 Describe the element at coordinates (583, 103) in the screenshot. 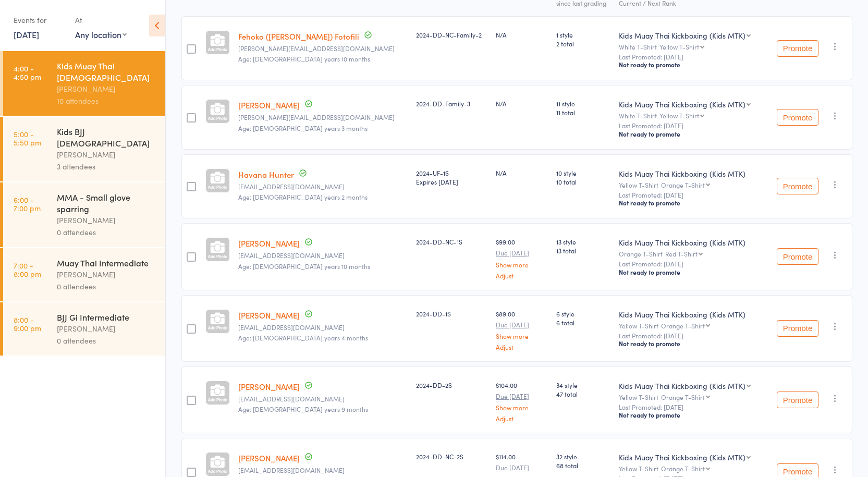

I see `span: 11 style` at that location.